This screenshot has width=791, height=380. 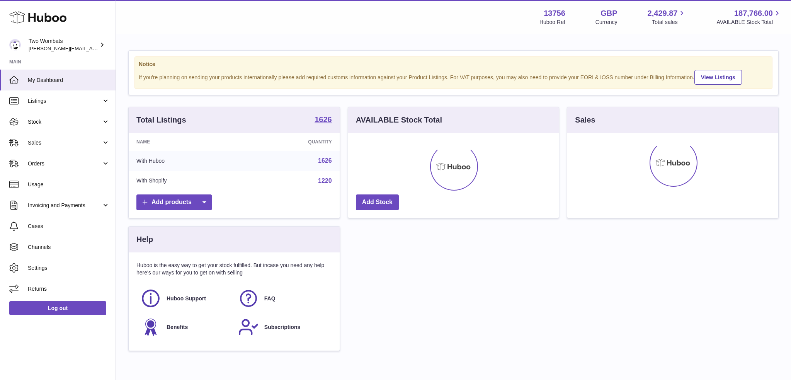 I want to click on span: Subscriptions, so click(x=282, y=327).